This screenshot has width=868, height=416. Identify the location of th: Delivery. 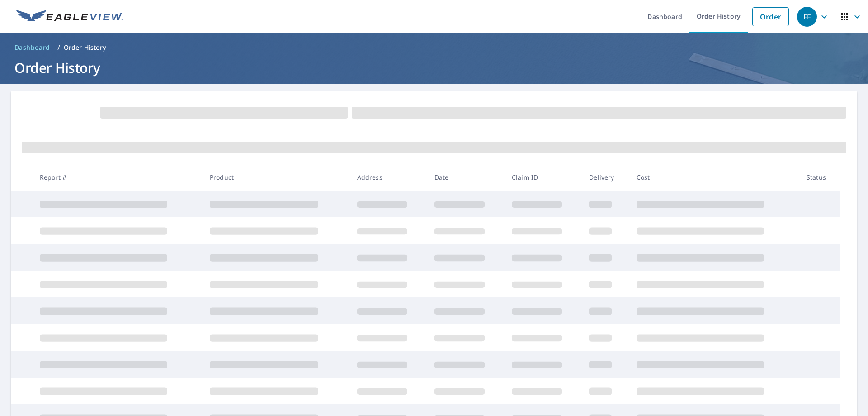
(606, 177).